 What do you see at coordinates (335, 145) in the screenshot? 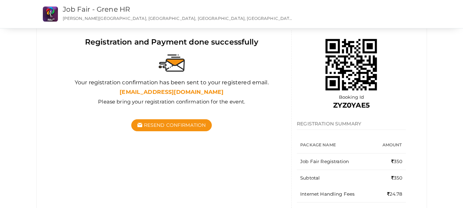
I see `th: Package Name` at bounding box center [335, 145].